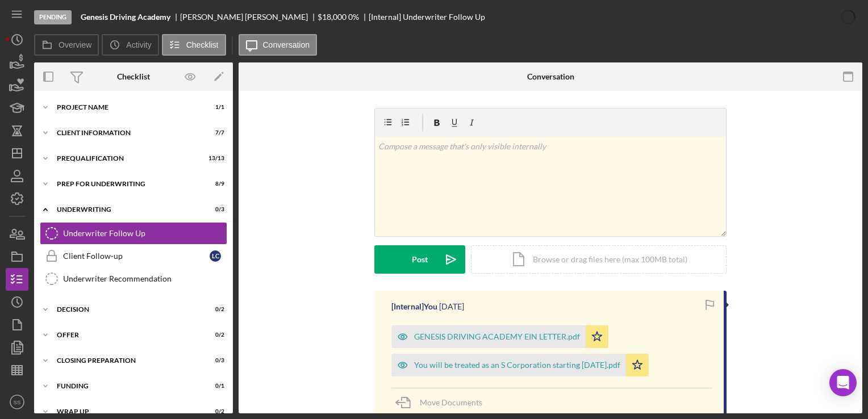 This screenshot has height=419, width=868. Describe the element at coordinates (497, 337) in the screenshot. I see `div: GENESIS DRIVING ACADEMY EIN LETTER.pdf` at that location.